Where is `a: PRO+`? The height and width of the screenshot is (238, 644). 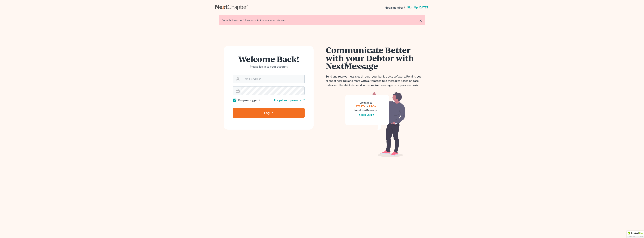
a: PRO+ is located at coordinates (373, 106).